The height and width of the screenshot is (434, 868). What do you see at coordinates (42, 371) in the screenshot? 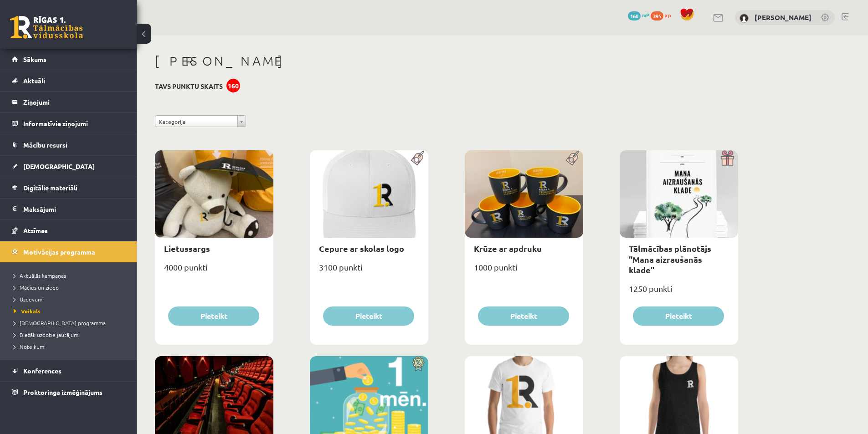
I see `span: Konferences` at bounding box center [42, 371].